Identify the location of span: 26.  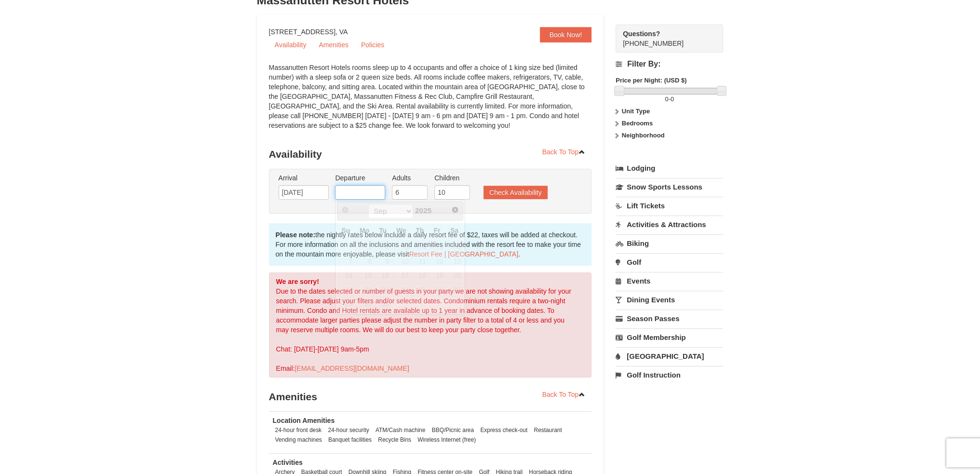
(438, 290).